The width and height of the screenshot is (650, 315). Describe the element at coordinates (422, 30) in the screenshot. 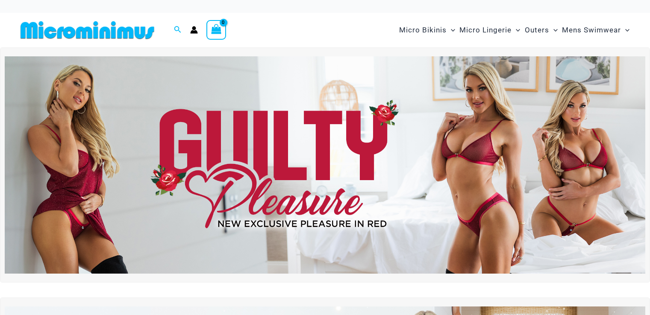

I see `span: Micro Bikinis` at that location.